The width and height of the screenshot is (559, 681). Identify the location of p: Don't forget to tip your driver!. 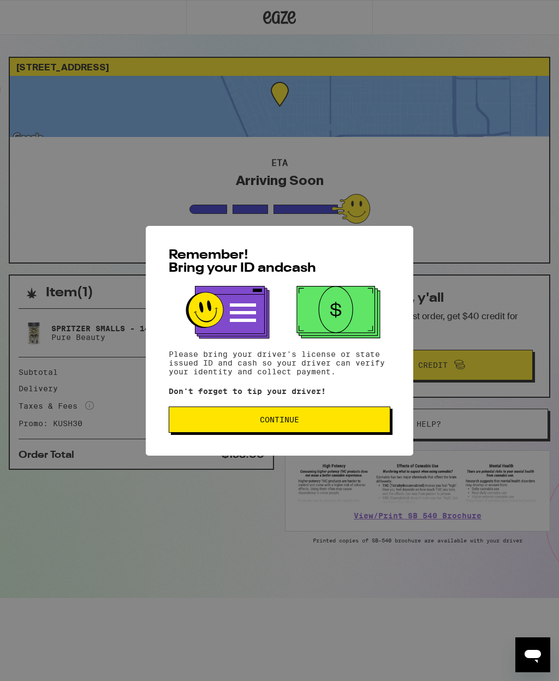
(279, 391).